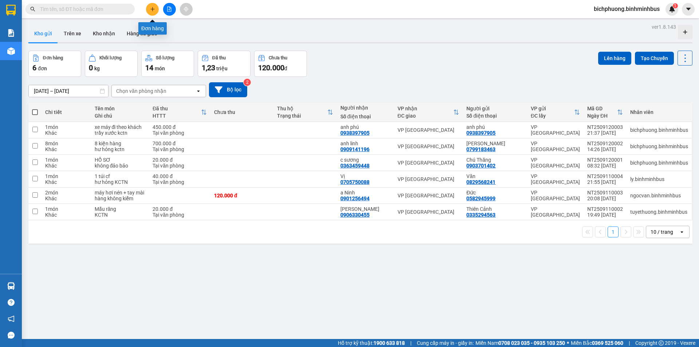 The height and width of the screenshot is (347, 699). Describe the element at coordinates (389, 343) in the screenshot. I see `strong: 1900 633 818` at that location.